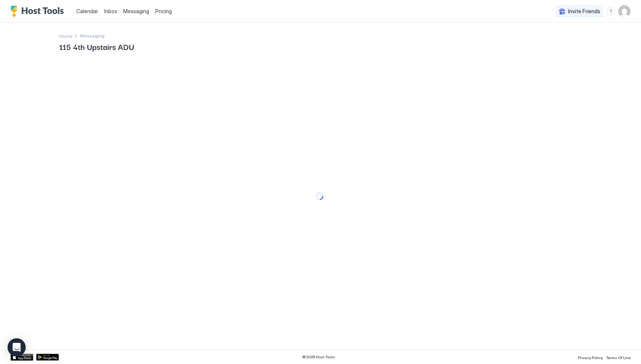 Image resolution: width=641 pixels, height=364 pixels. Describe the element at coordinates (319, 356) in the screenshot. I see `span: © 2025 Host Tools` at that location.